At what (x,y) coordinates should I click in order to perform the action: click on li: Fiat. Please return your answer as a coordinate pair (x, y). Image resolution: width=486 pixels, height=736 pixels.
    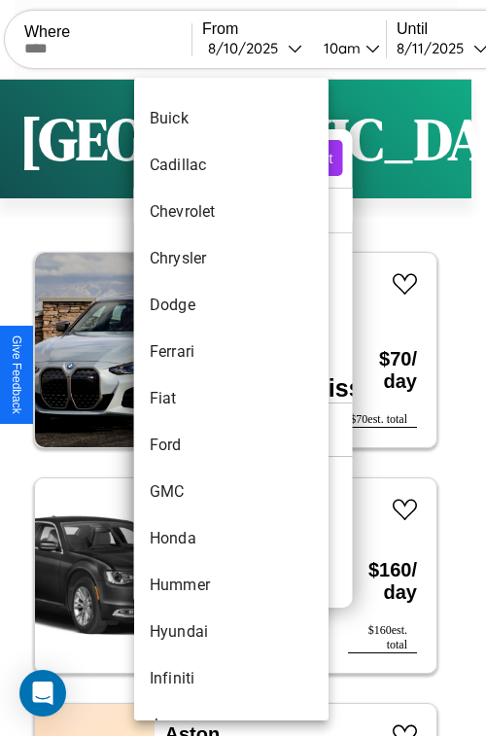
    Looking at the image, I should click on (231, 398).